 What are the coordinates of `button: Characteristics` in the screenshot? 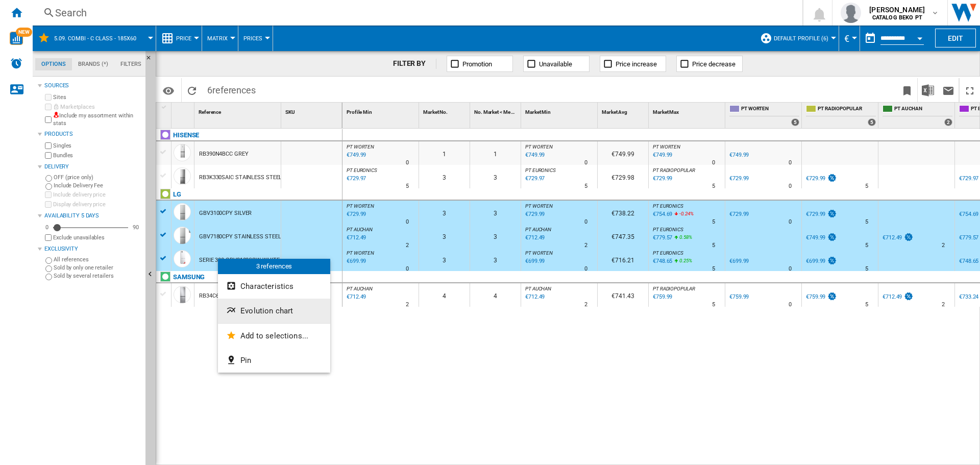 It's located at (274, 286).